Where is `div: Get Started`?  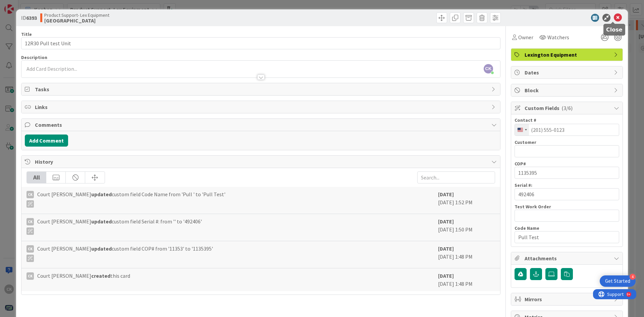
div: Get Started is located at coordinates (617, 280).